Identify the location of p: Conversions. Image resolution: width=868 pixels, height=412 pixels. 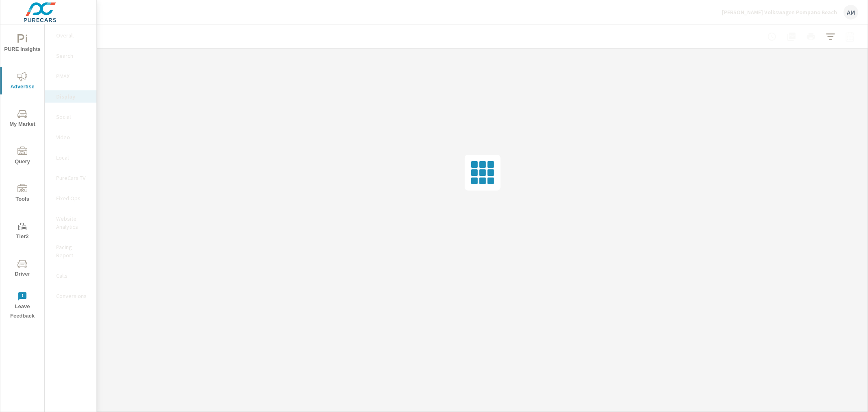
(73, 296).